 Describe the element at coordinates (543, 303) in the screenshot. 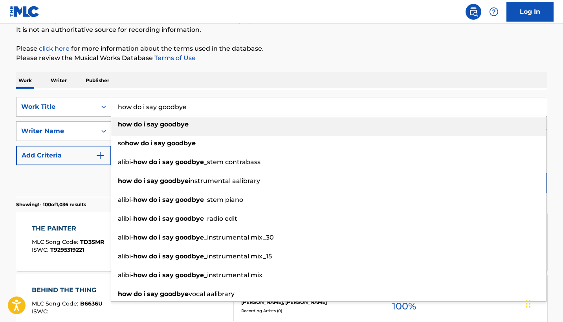

I see `div: Chat Widget` at that location.